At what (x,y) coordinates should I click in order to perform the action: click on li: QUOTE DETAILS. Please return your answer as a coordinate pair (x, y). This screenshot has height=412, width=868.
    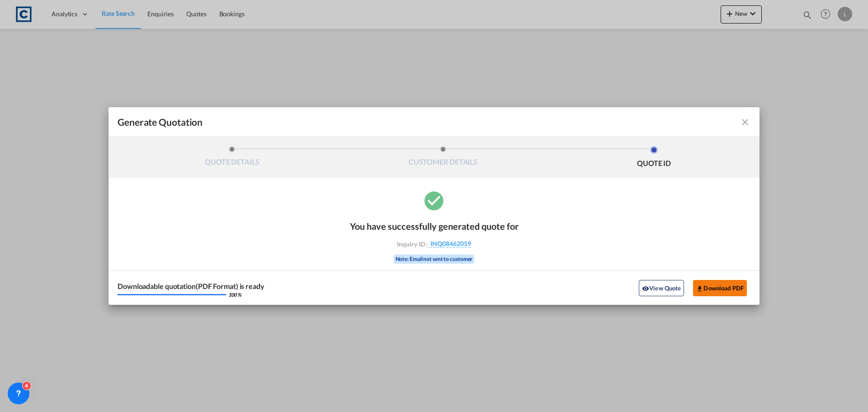
    Looking at the image, I should click on (232, 158).